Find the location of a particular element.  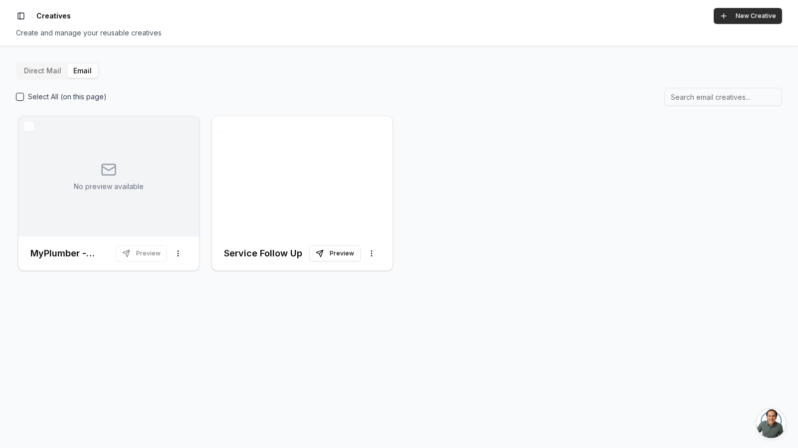

label: Select All (on this page) is located at coordinates (67, 97).